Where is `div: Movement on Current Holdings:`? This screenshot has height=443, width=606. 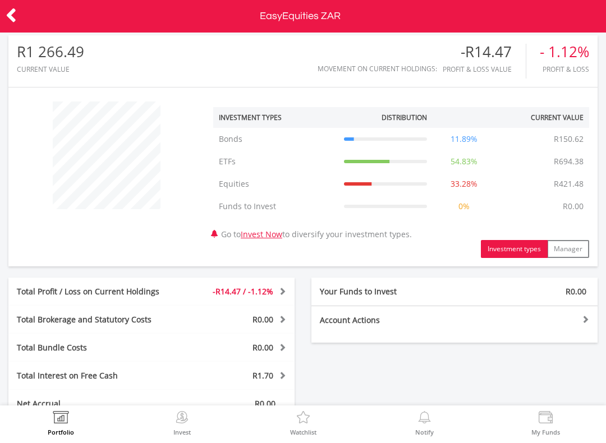 div: Movement on Current Holdings: is located at coordinates (377, 68).